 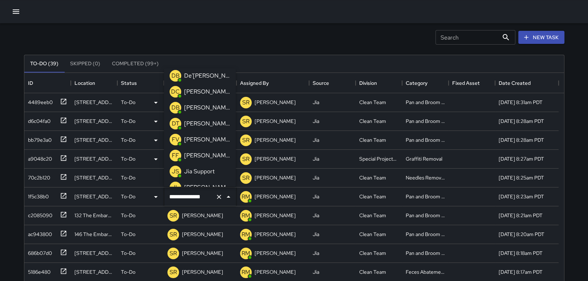 I want to click on div: 115 Steuart Street, so click(x=94, y=253).